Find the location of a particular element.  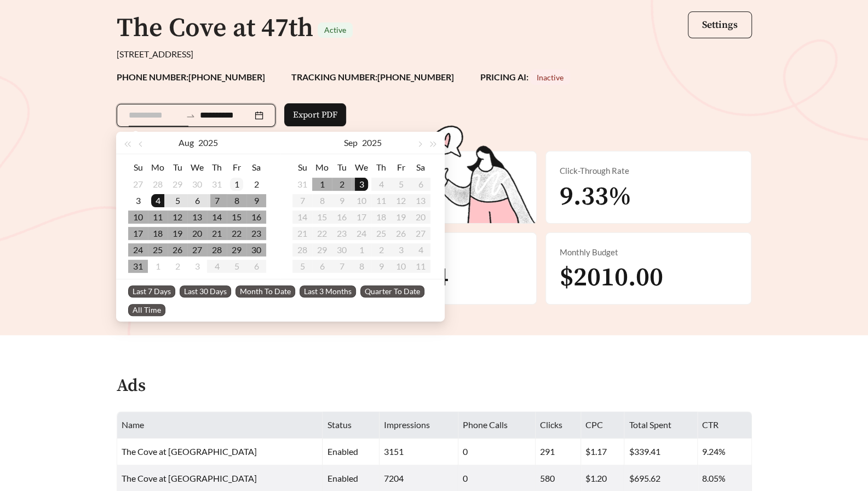

span: CTR is located at coordinates (710, 425).